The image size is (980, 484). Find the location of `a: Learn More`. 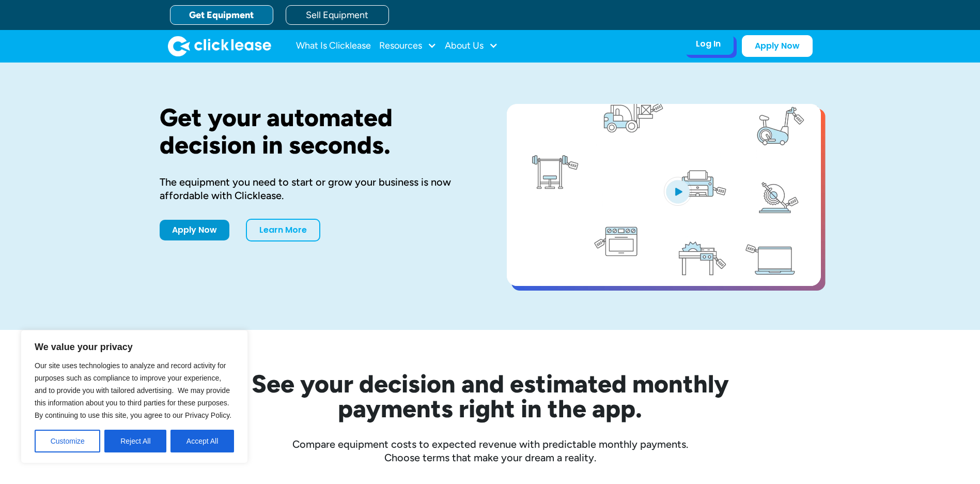

a: Learn More is located at coordinates (283, 230).